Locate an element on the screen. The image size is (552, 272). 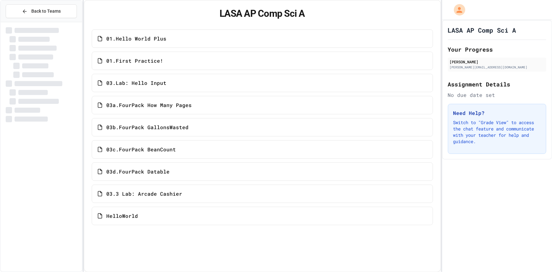
span: 01.Hello World Plus is located at coordinates (137, 39).